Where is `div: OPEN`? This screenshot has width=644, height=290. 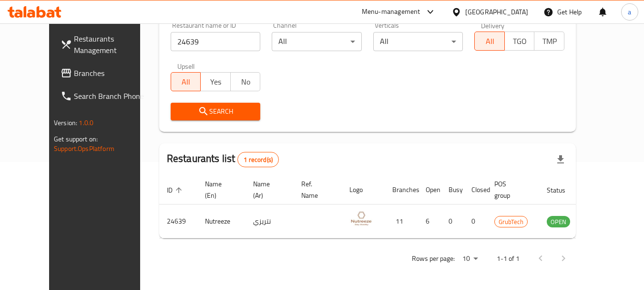
div: OPEN is located at coordinates (558, 222).